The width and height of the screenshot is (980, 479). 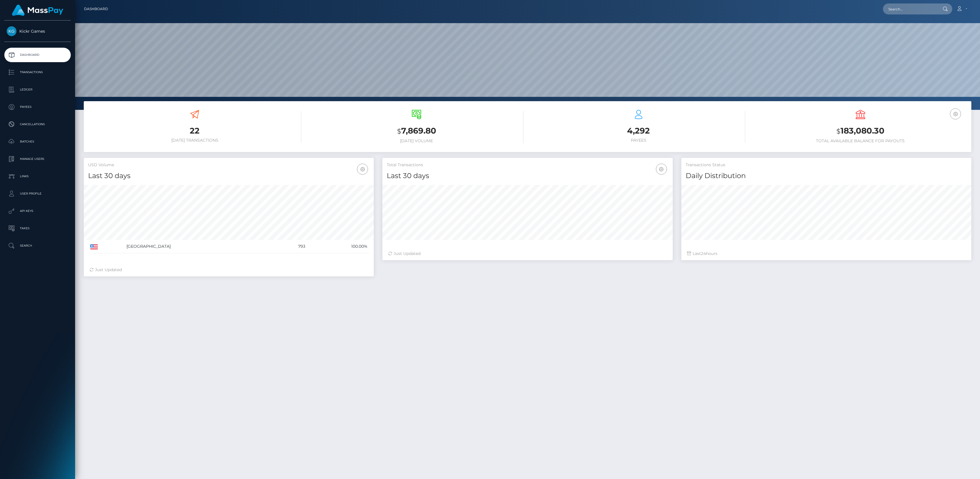 I want to click on a: Cancellations, so click(x=38, y=124).